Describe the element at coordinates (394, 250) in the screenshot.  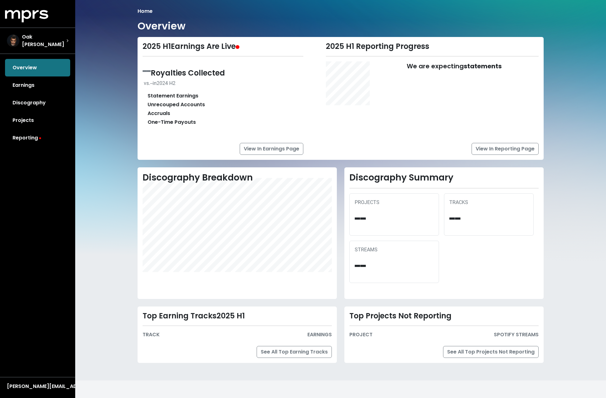
I see `div: STREAMS` at that location.